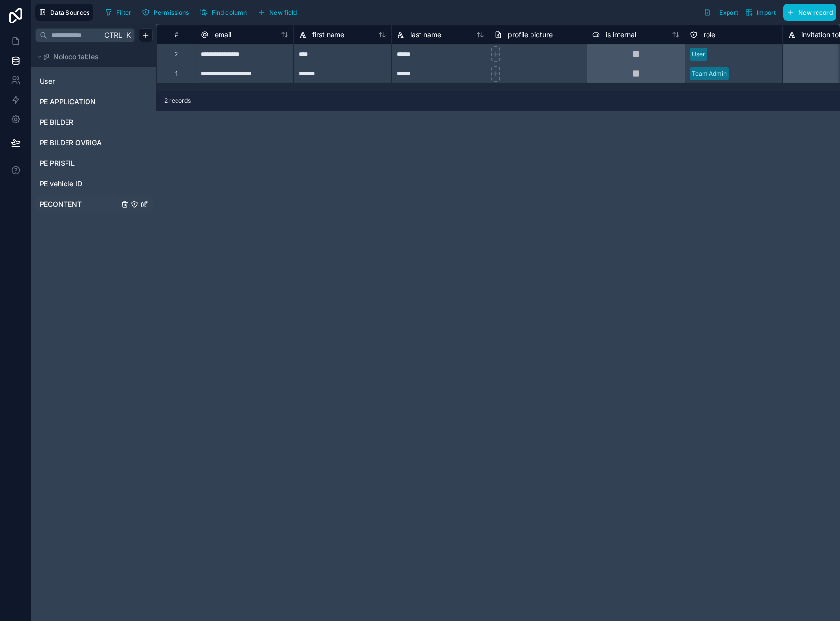 The height and width of the screenshot is (621, 840). I want to click on div: Team Admin, so click(709, 73).